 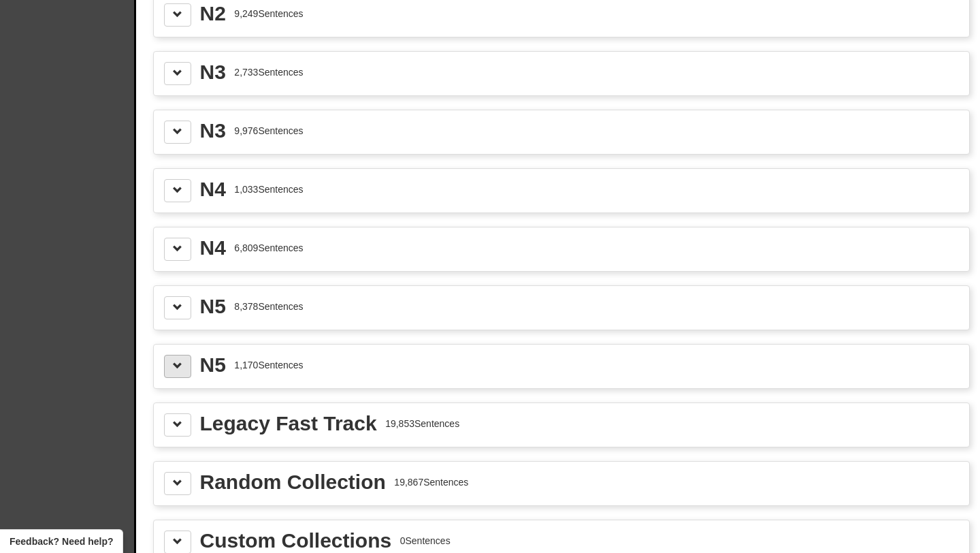 I want to click on div: 19,853 Sentences, so click(x=422, y=423).